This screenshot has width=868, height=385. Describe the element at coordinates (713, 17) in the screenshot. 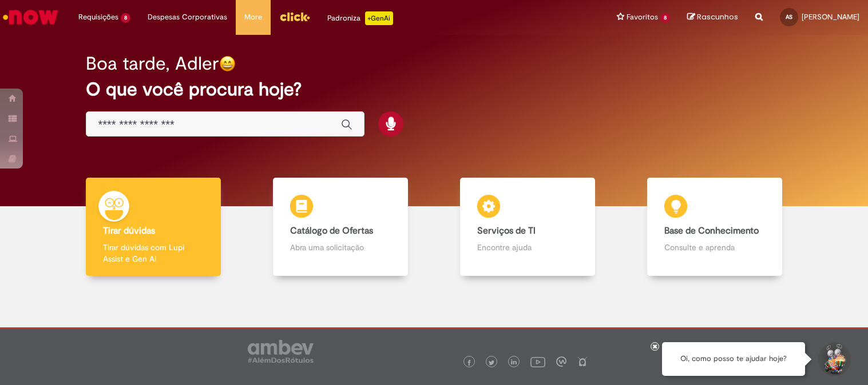

I see `a: Rascunhos` at that location.